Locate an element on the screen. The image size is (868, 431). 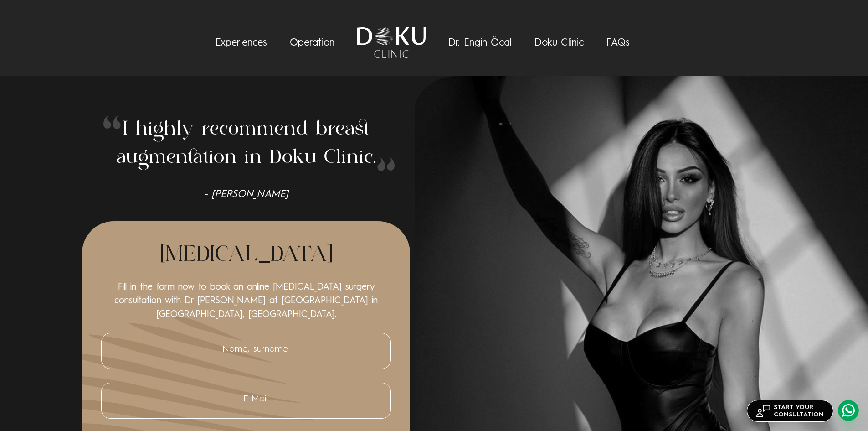
a: START YOURCONSULTATION is located at coordinates (791, 411).